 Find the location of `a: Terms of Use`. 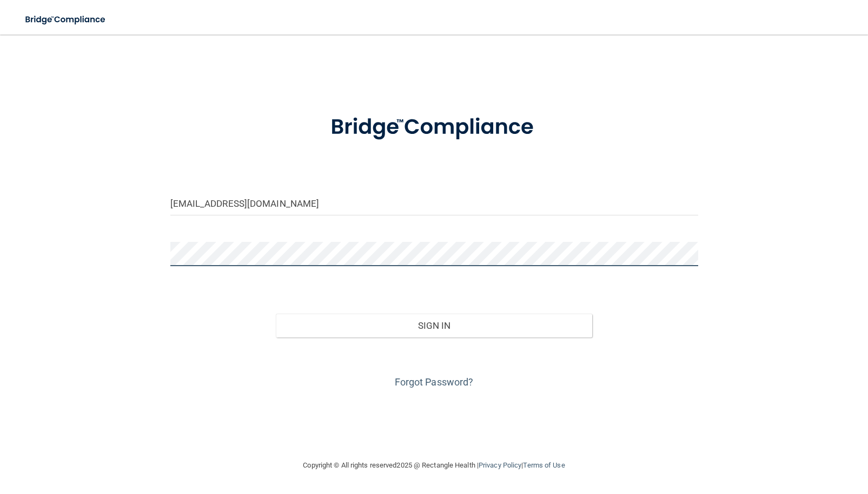

a: Terms of Use is located at coordinates (543, 465).